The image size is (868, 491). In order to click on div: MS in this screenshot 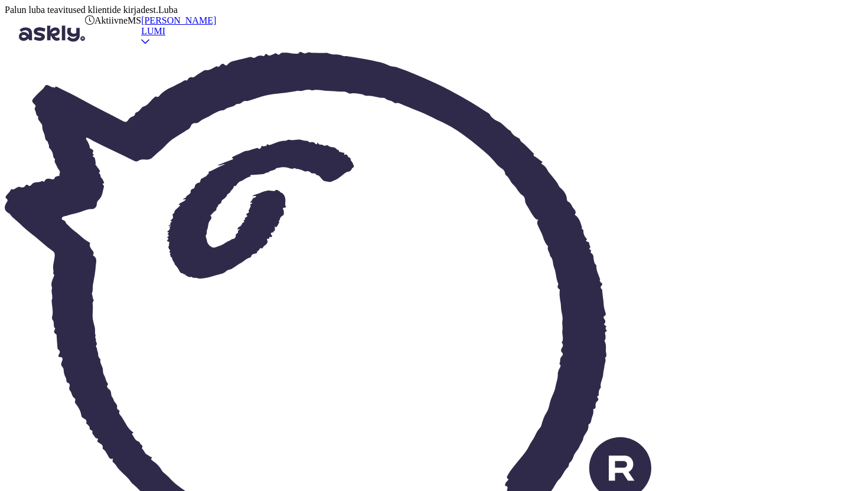, I will do `click(134, 34)`.